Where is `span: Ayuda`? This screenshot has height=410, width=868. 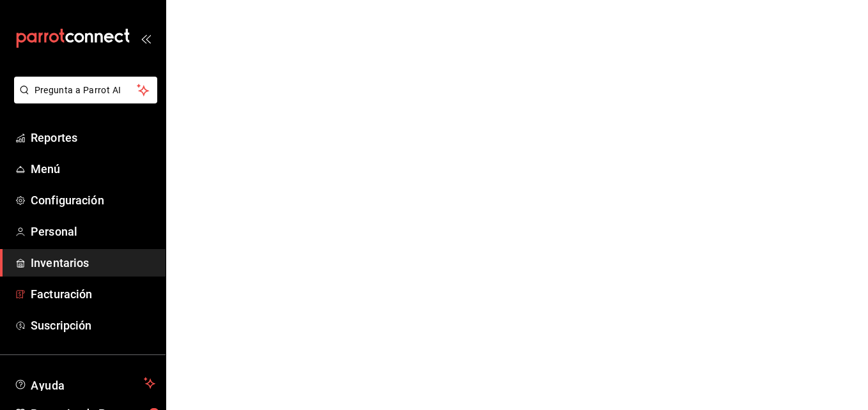
span: Ayuda is located at coordinates (85, 384).